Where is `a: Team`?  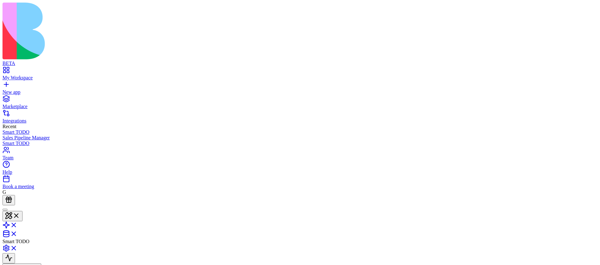
a: Team is located at coordinates (300, 155).